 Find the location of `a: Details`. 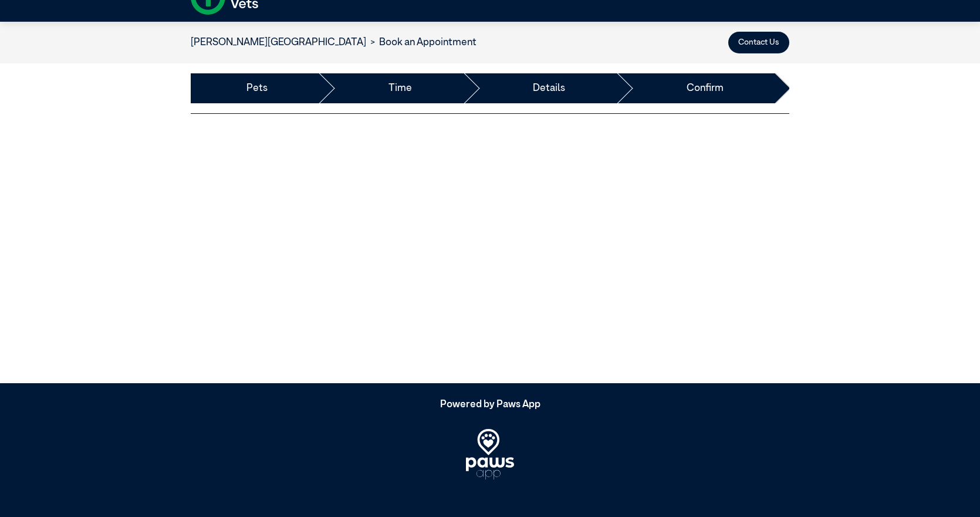

a: Details is located at coordinates (548, 88).